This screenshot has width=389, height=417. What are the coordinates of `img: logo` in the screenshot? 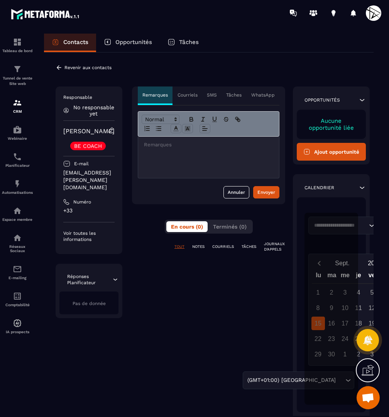 It's located at (46, 14).